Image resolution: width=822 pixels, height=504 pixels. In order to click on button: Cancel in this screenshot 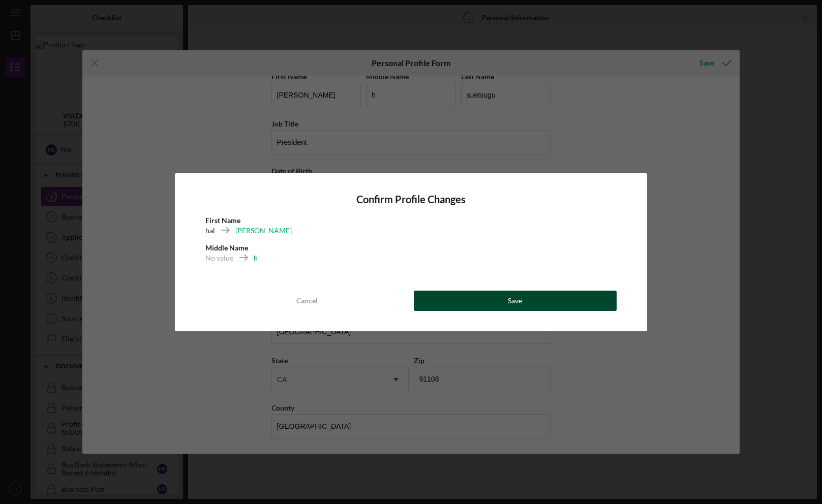, I will do `click(307, 301)`.